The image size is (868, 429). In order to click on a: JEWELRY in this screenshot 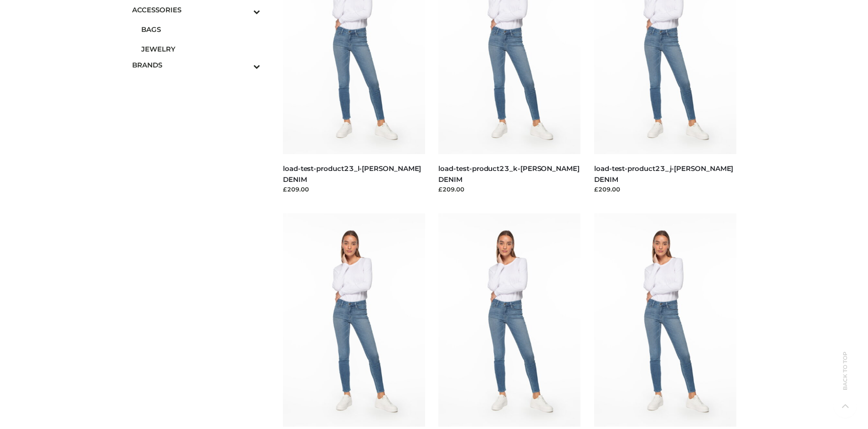, I will do `click(201, 49)`.